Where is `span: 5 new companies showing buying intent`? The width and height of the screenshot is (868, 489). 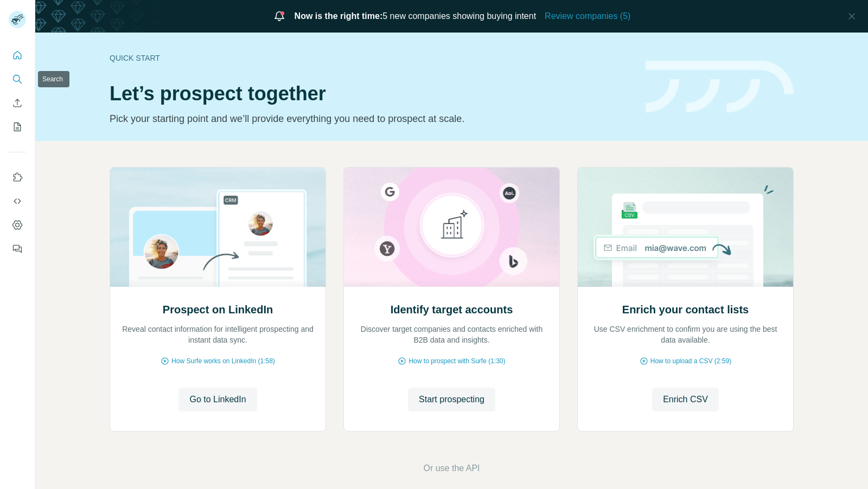 span: 5 new companies showing buying intent is located at coordinates (416, 16).